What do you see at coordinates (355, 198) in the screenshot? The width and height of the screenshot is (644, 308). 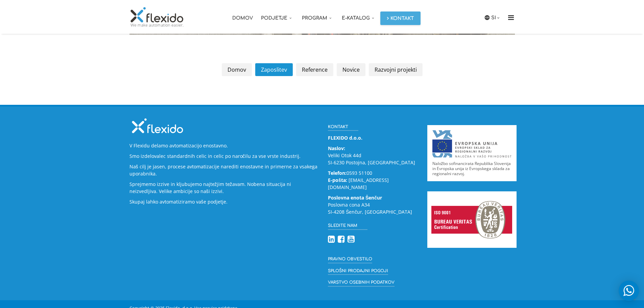 I see `strong: Poslovna enota Šenčur` at bounding box center [355, 198].